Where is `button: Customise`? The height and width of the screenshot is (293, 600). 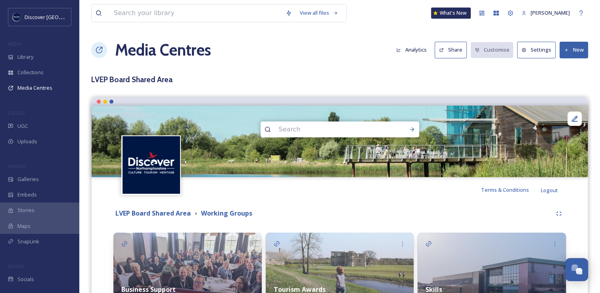 button: Customise is located at coordinates (492, 50).